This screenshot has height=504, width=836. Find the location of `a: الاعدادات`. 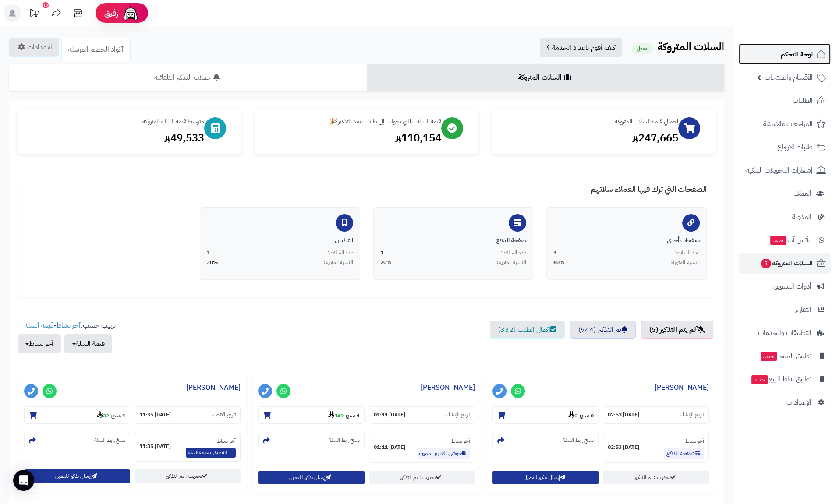

a: الاعدادات is located at coordinates (34, 48).